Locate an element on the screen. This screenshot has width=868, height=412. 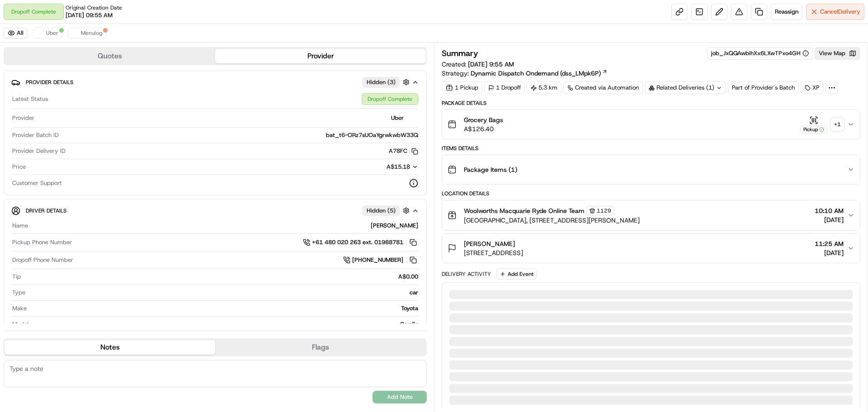
div: Delivery Activity is located at coordinates (466, 274).